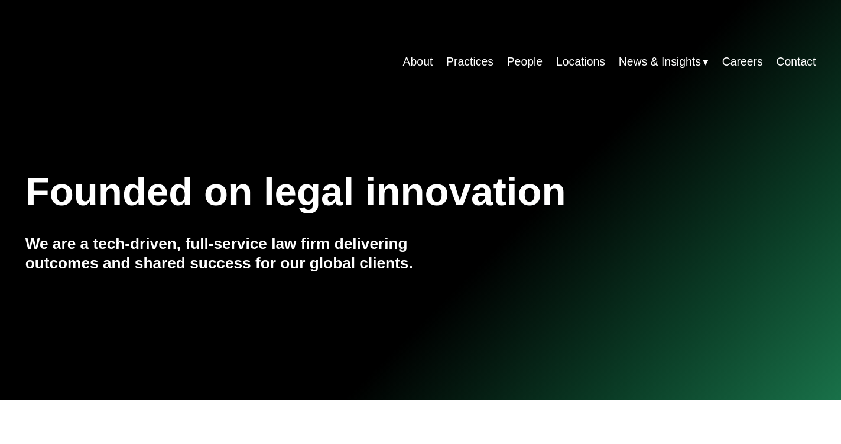 This screenshot has height=444, width=841. Describe the element at coordinates (470, 61) in the screenshot. I see `a: Practices` at that location.